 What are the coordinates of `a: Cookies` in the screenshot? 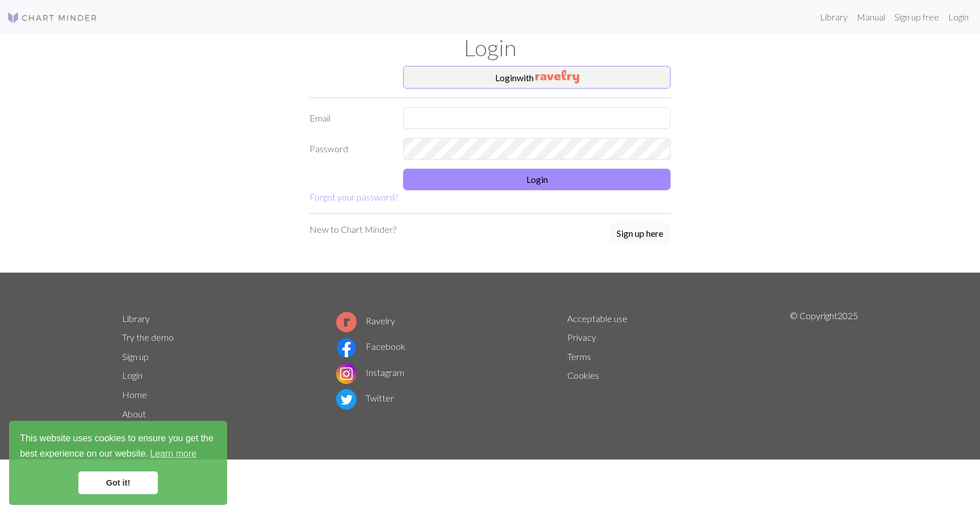 It's located at (583, 375).